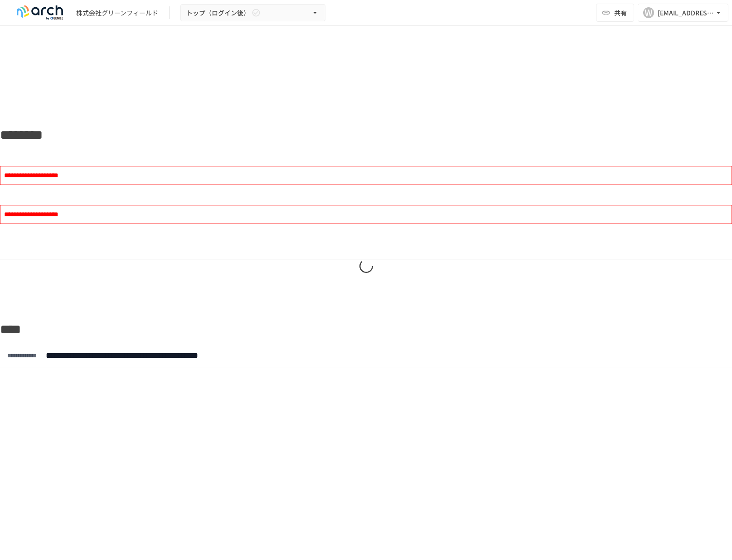 This screenshot has width=732, height=560. I want to click on div: W, so click(649, 12).